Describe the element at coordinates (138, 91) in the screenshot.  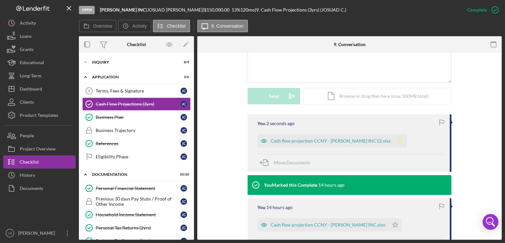
I see `div: Terms, Fees & Signature` at that location.